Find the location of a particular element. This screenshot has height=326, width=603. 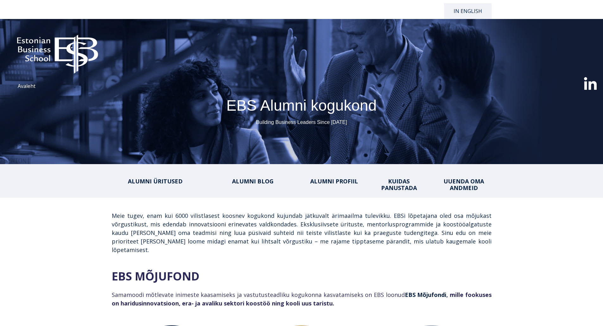

span: UUENDA OMA ANDMEID is located at coordinates (463, 184).